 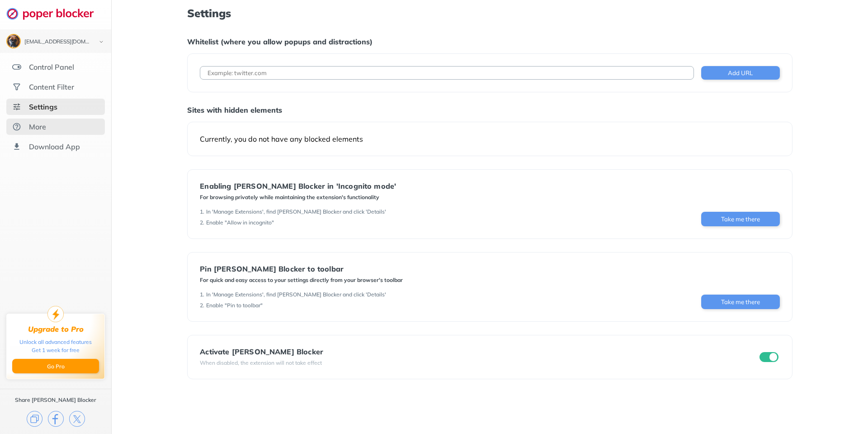 I want to click on img: about.svg, so click(x=17, y=126).